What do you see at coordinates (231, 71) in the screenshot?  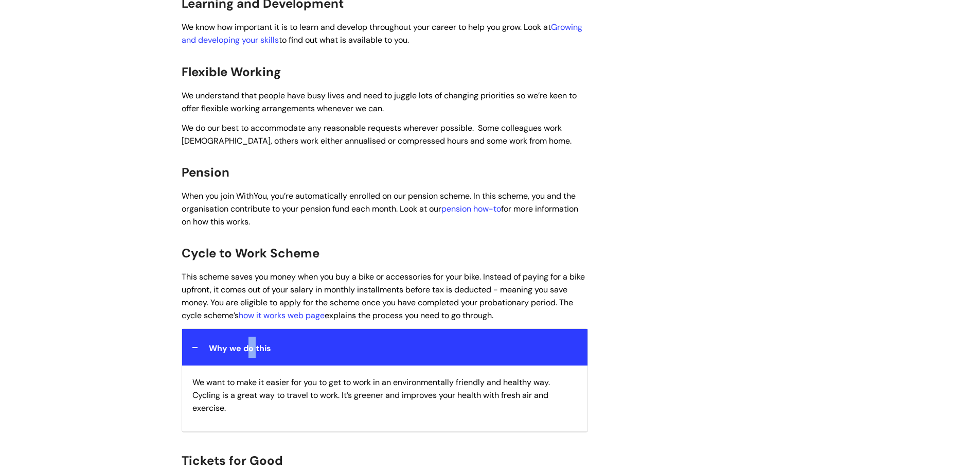 I see `span: Flexible Working` at bounding box center [231, 71].